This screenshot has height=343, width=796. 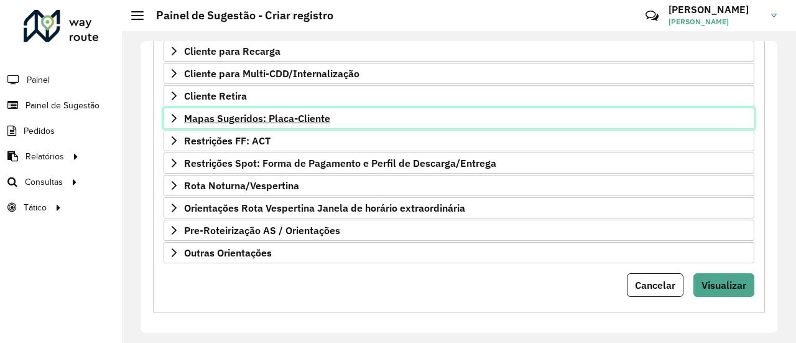 I want to click on a: Mapas Sugeridos: Placa-Cliente, so click(x=459, y=118).